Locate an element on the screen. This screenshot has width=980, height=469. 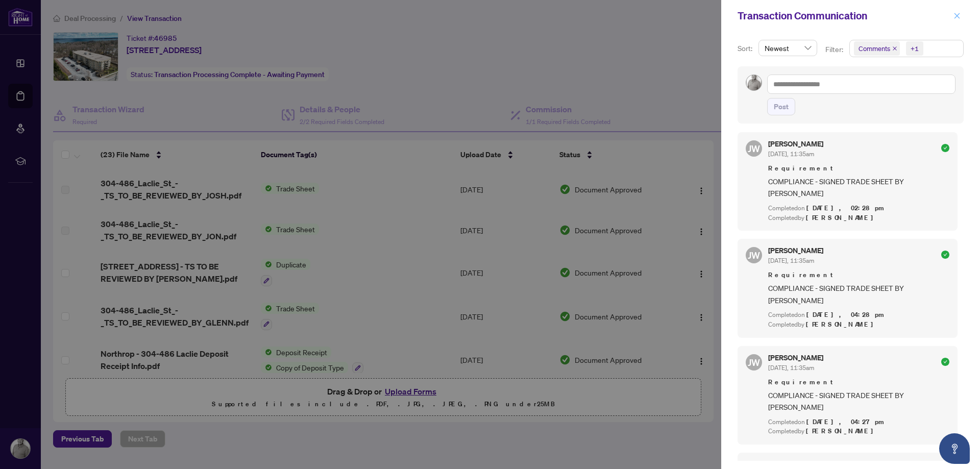
img: Profile Icon is located at coordinates (754, 82).